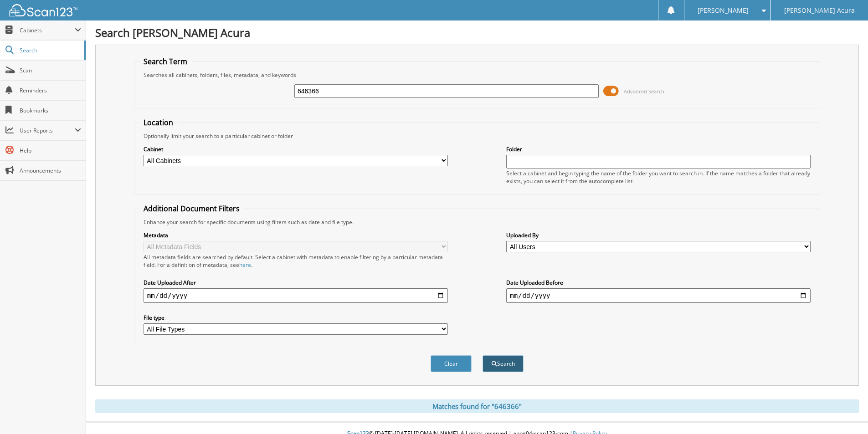  Describe the element at coordinates (477, 407) in the screenshot. I see `div: Matches found for "646366"` at that location.